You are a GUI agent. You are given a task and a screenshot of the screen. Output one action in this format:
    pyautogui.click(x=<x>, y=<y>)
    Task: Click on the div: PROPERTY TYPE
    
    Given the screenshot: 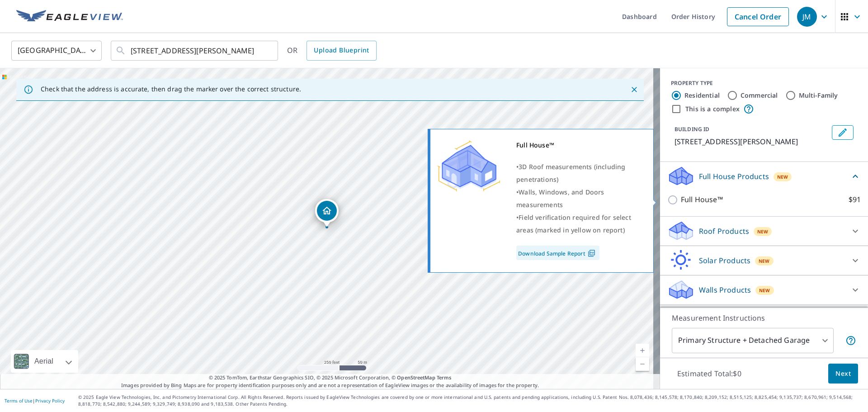 What is the action you would take?
    pyautogui.click(x=764, y=83)
    